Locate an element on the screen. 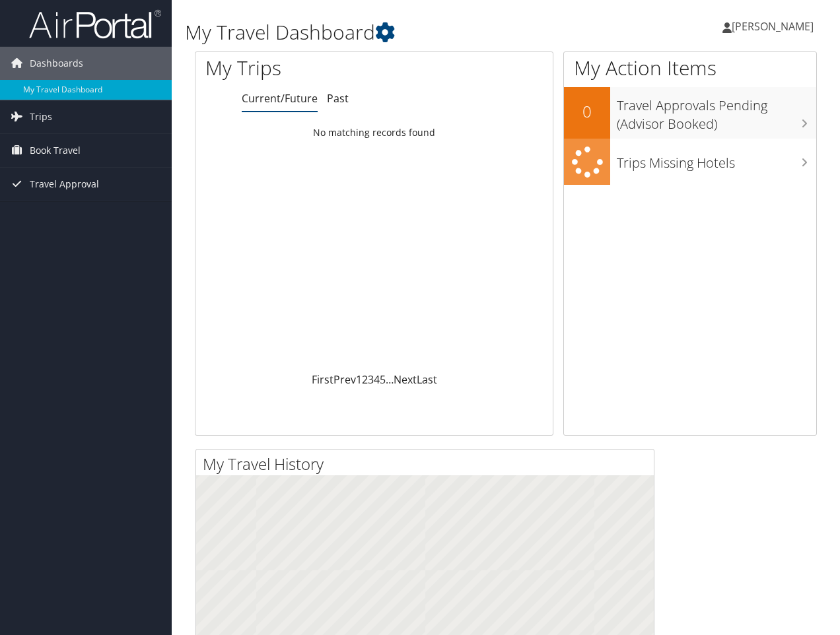 The height and width of the screenshot is (635, 840). span: Trips is located at coordinates (41, 117).